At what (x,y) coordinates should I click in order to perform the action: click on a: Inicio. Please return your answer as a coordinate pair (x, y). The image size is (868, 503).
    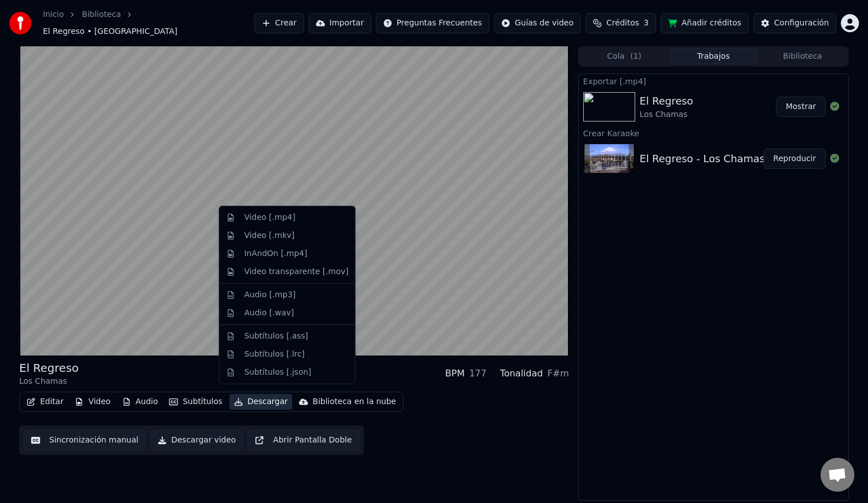
    Looking at the image, I should click on (53, 15).